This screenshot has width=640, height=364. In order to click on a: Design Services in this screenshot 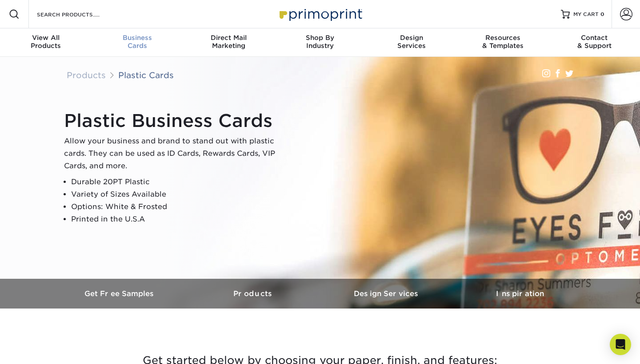, I will do `click(386, 294)`.